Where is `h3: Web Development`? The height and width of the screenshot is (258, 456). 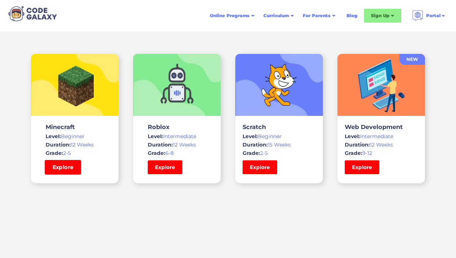
h3: Web Development is located at coordinates (381, 127).